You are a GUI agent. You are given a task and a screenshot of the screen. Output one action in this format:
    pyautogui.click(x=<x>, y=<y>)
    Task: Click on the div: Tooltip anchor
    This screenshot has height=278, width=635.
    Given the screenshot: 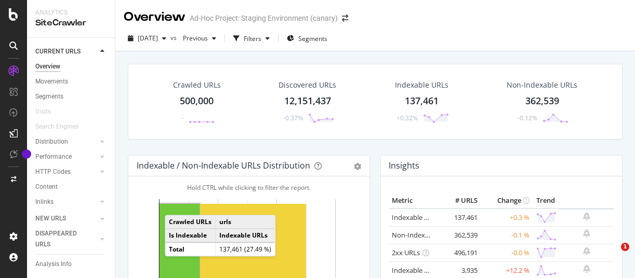 What is the action you would take?
    pyautogui.click(x=26, y=154)
    